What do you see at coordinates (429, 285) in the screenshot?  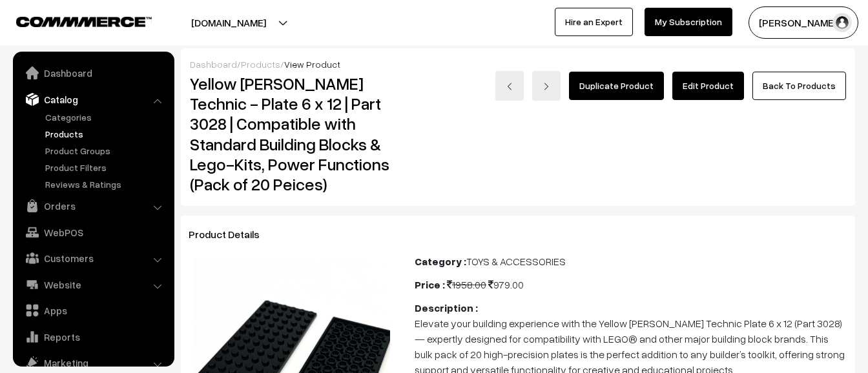 I see `b: Price :` at bounding box center [429, 285].